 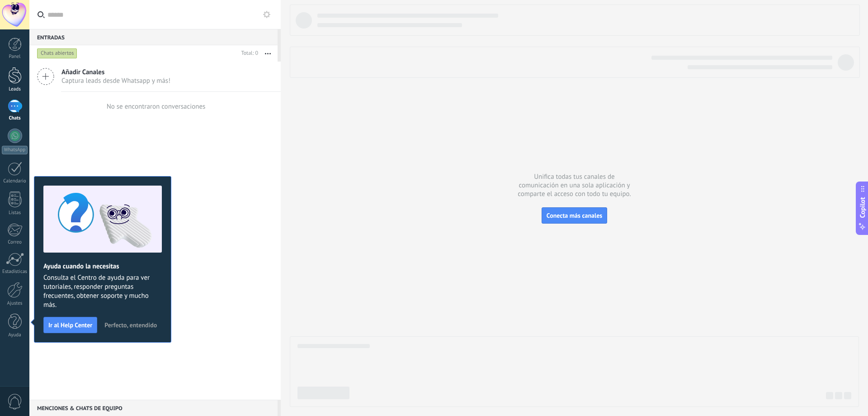 What do you see at coordinates (70, 325) in the screenshot?
I see `span: Ir al Help Center` at bounding box center [70, 325].